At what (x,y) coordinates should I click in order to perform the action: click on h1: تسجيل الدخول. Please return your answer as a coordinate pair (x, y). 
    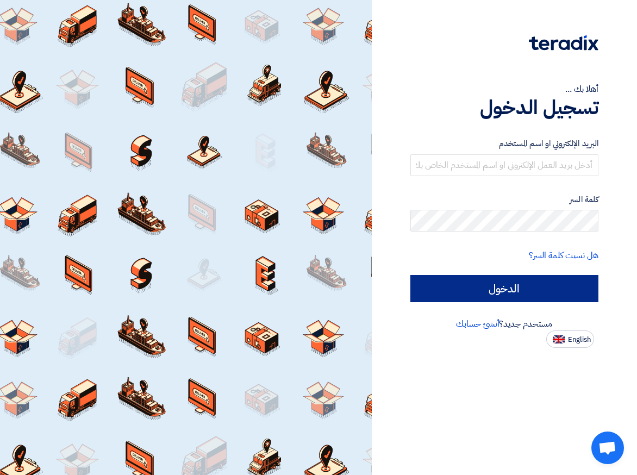
    Looking at the image, I should click on (505, 108).